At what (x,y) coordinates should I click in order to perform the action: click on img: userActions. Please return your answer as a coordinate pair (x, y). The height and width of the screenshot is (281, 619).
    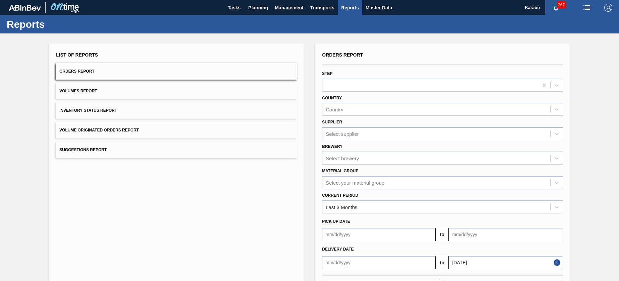
    Looking at the image, I should click on (586, 8).